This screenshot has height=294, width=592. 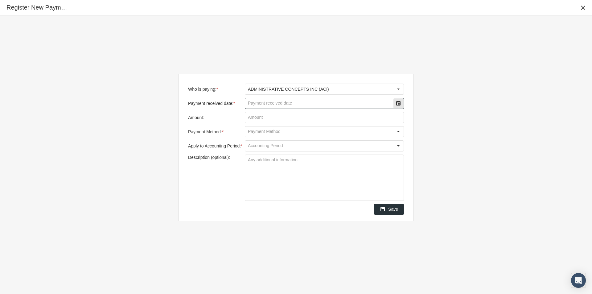 What do you see at coordinates (202, 89) in the screenshot?
I see `span: Who is paying:` at bounding box center [202, 89].